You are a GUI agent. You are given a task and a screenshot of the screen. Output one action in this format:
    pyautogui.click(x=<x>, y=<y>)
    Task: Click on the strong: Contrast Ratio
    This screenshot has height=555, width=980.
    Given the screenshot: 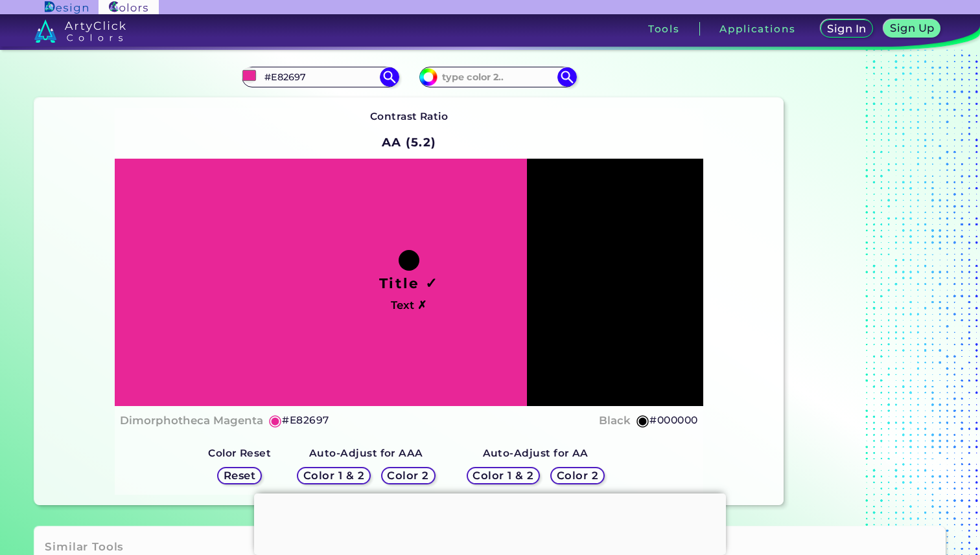 What is the action you would take?
    pyautogui.click(x=409, y=116)
    